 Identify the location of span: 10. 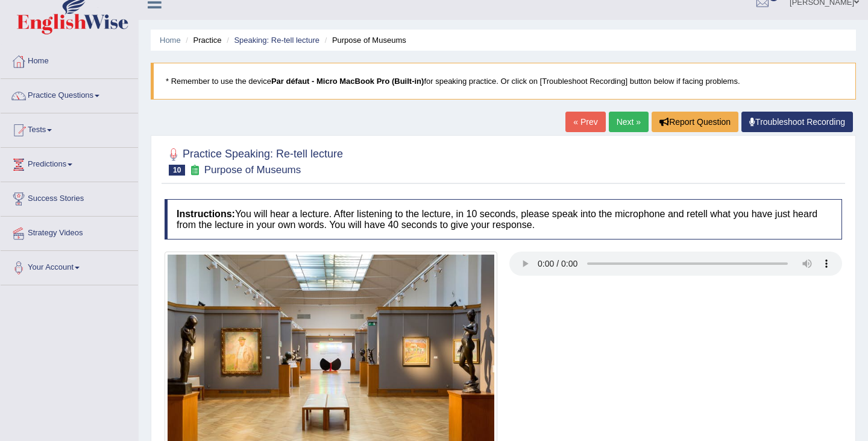
(176, 170).